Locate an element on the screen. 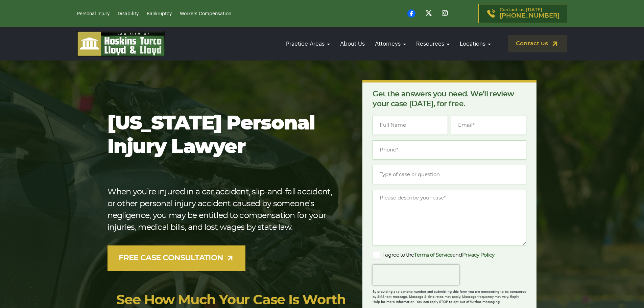 The width and height of the screenshot is (644, 308). a: Practice Areas is located at coordinates (308, 44).